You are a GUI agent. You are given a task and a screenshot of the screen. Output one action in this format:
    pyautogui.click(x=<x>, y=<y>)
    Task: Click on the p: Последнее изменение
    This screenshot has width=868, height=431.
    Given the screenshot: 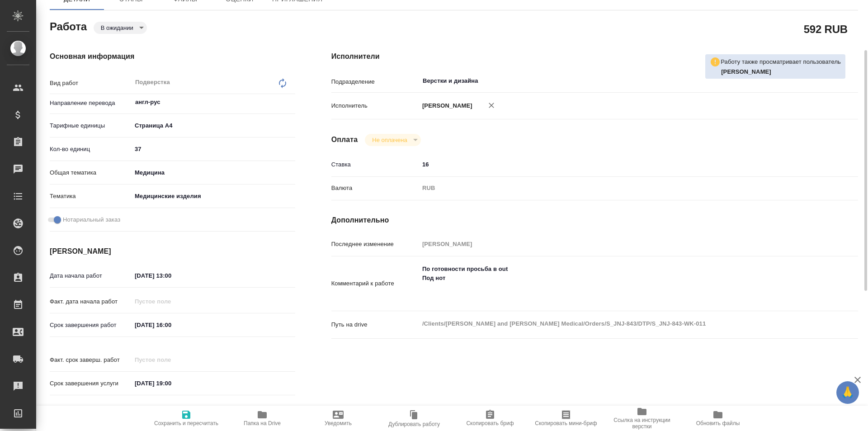 What is the action you would take?
    pyautogui.click(x=375, y=244)
    